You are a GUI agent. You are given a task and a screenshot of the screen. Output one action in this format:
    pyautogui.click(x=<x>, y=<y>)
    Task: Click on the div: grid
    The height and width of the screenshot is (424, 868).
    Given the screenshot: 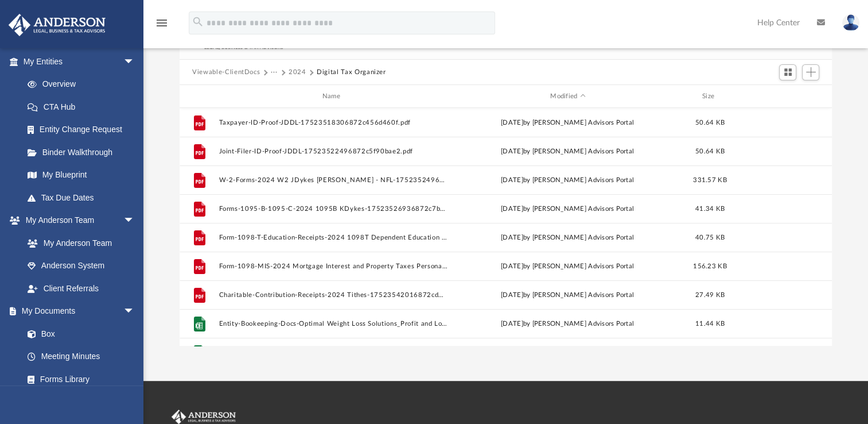 What is the action you would take?
    pyautogui.click(x=505, y=227)
    